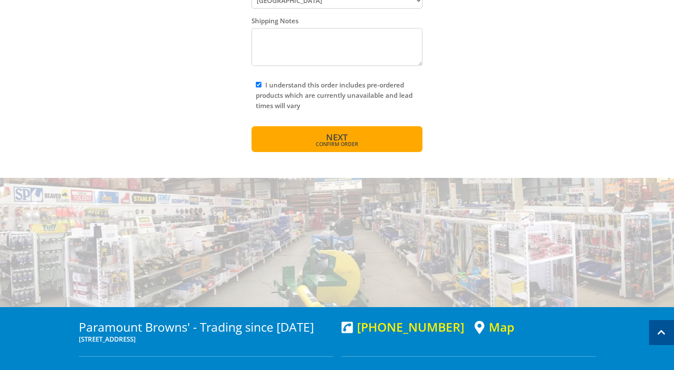  Describe the element at coordinates (258, 84) in the screenshot. I see `input: Please read and complete.` at that location.